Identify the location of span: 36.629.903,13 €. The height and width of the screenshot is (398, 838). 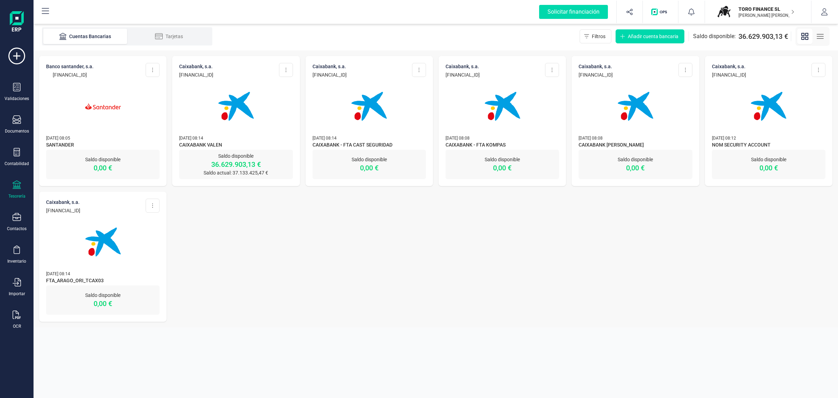
(764, 36).